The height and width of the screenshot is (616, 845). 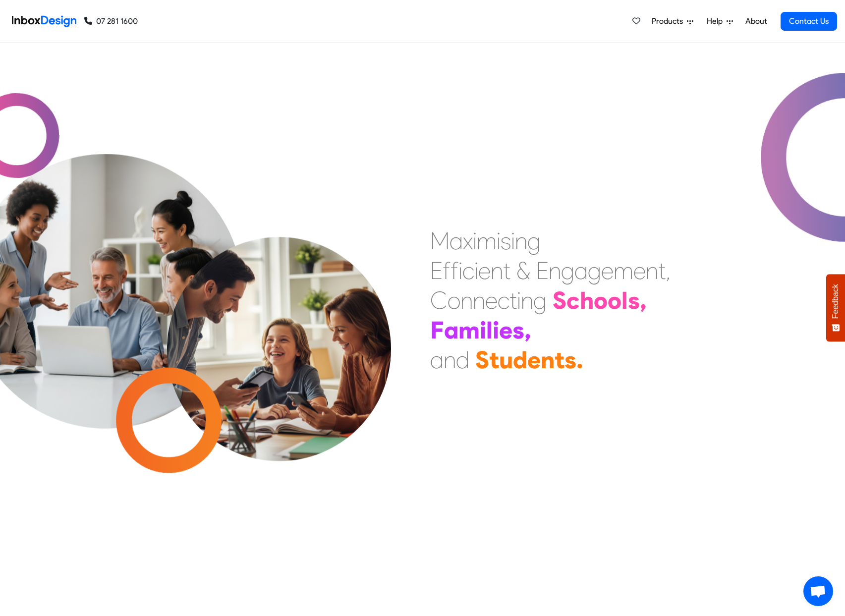 What do you see at coordinates (669, 22) in the screenshot?
I see `span: Products` at bounding box center [669, 22].